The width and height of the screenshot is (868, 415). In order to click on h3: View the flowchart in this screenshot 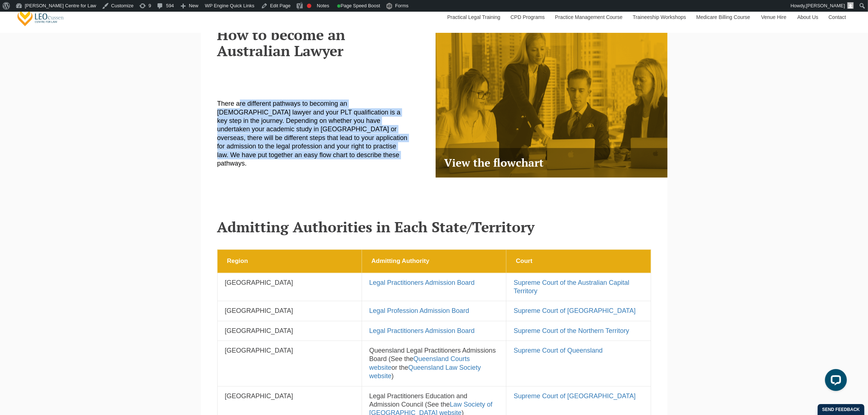, I will do `click(552, 162)`.